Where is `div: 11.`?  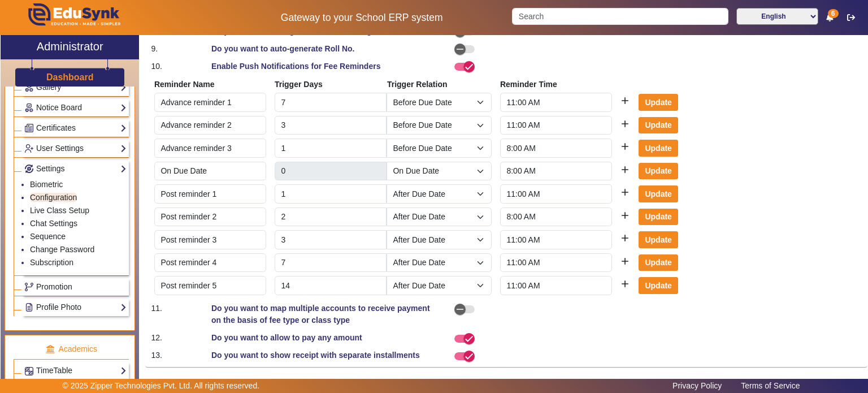 div: 11. is located at coordinates (175, 315).